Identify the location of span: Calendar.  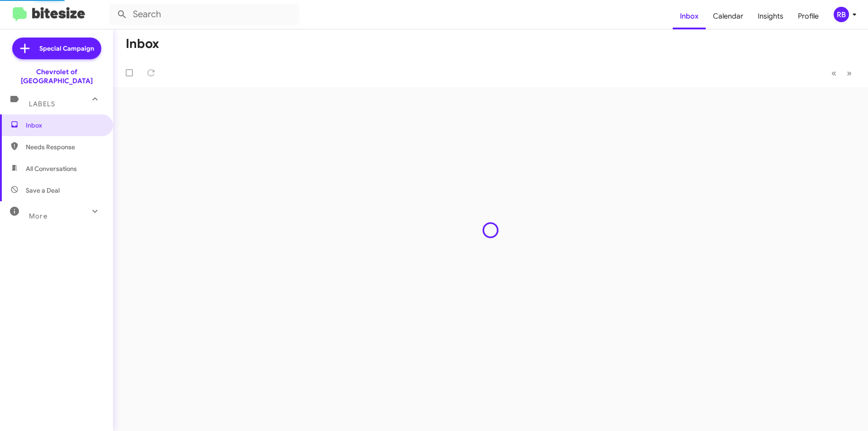
(728, 16).